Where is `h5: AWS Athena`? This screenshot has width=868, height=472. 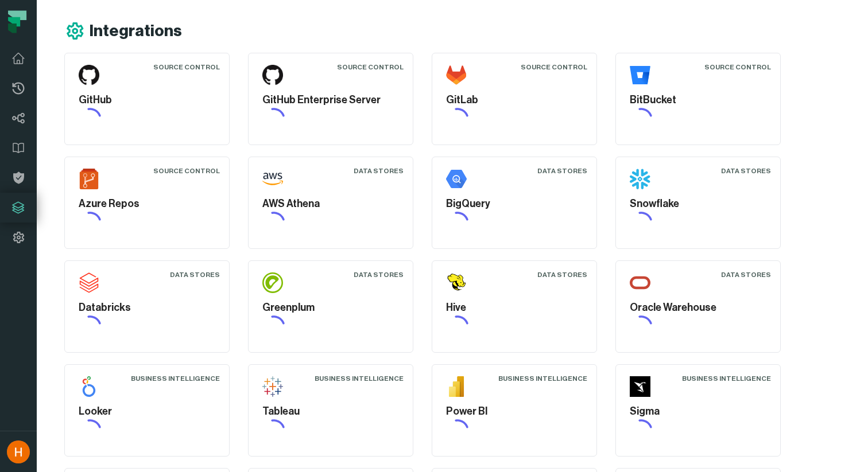 h5: AWS Athena is located at coordinates (331, 204).